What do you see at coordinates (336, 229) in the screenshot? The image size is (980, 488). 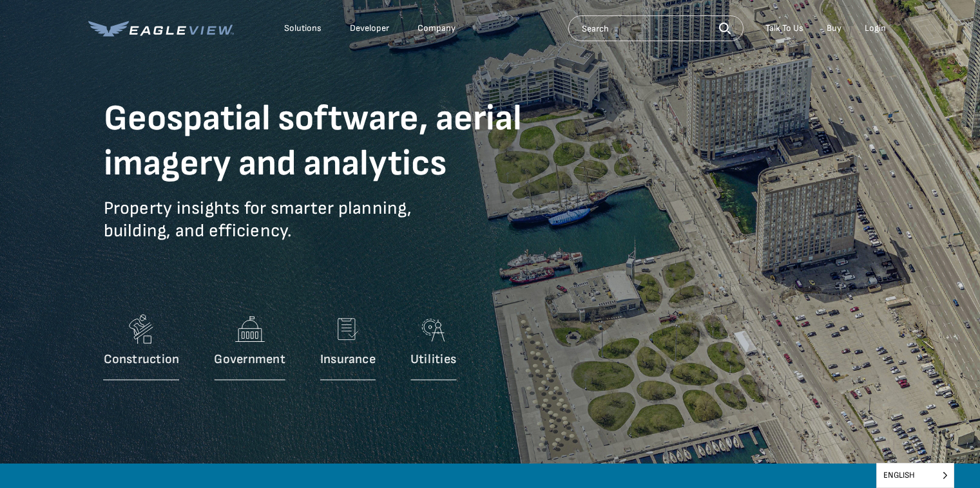 I see `p: Property insights for smarter planning, building, and efficiency.` at bounding box center [336, 229].